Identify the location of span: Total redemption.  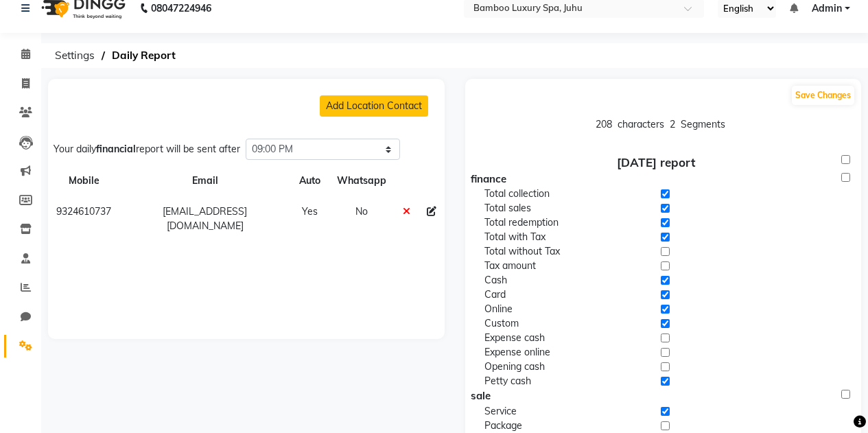
(522, 222).